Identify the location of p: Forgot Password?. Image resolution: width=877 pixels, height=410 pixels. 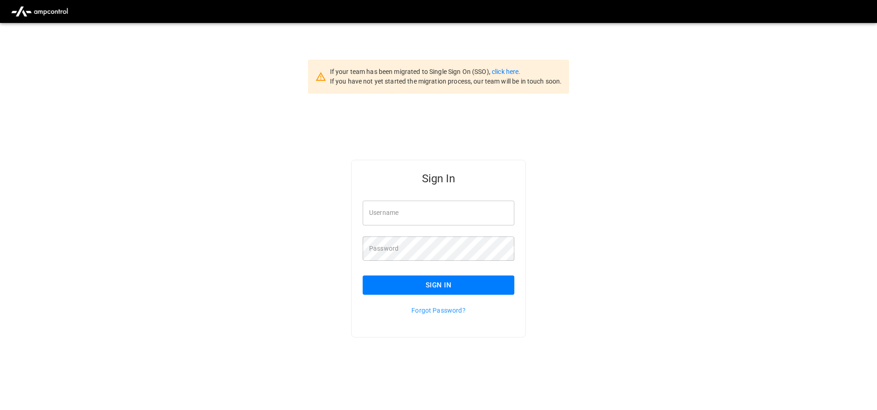
(438, 311).